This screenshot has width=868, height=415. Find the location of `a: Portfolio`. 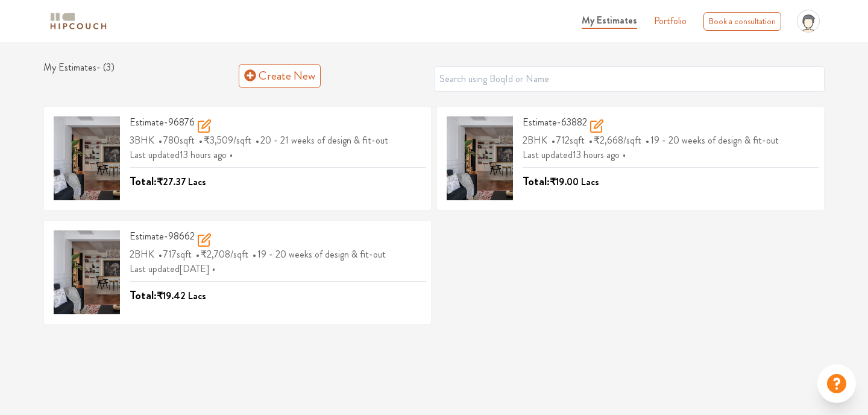

a: Portfolio is located at coordinates (671, 21).